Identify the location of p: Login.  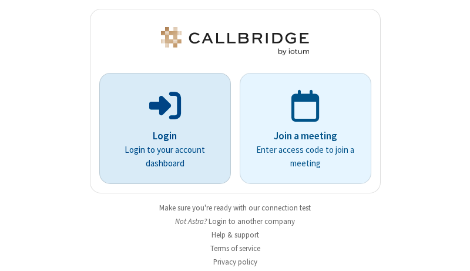
(165, 136).